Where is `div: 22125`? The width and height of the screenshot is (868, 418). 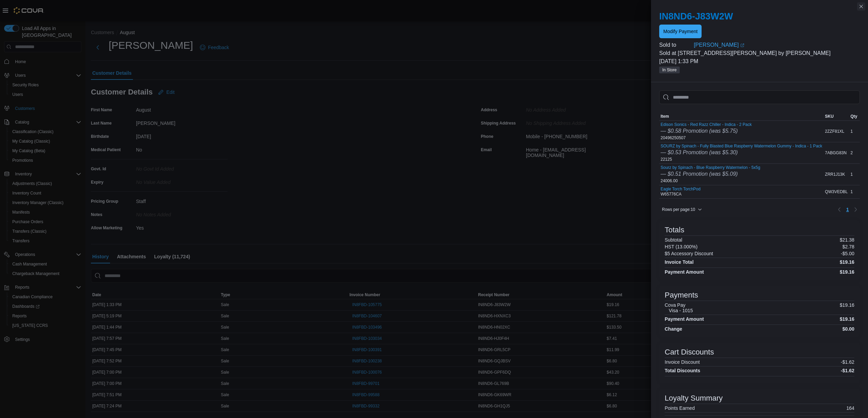 div: 22125 is located at coordinates (741, 153).